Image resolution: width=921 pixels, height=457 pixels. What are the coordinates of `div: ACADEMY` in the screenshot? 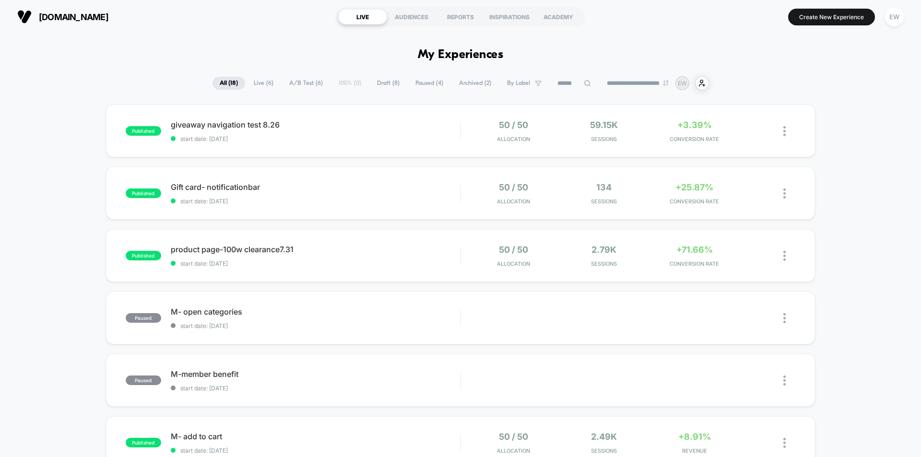 It's located at (558, 17).